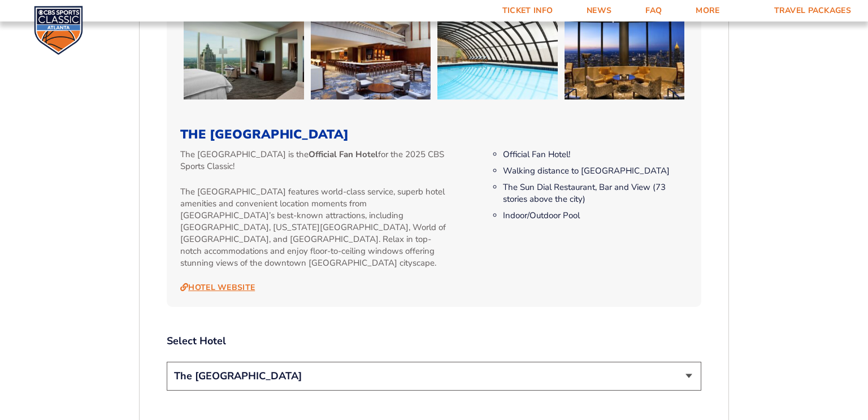 The width and height of the screenshot is (868, 420). Describe the element at coordinates (218, 287) in the screenshot. I see `a: Hotel Website` at that location.